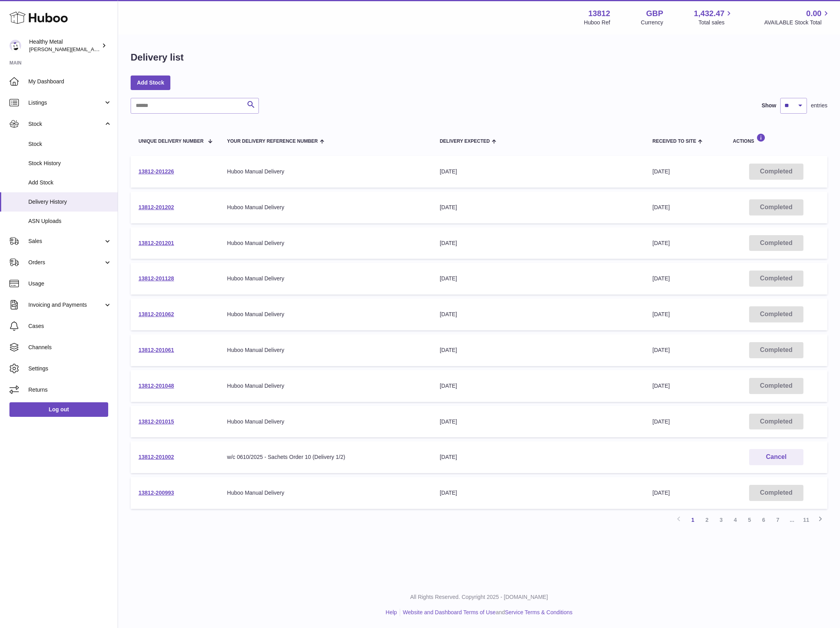  Describe the element at coordinates (157, 350) in the screenshot. I see `a: 13812-201061` at that location.